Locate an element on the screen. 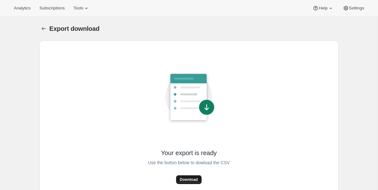 This screenshot has width=378, height=190. button: Tools is located at coordinates (81, 8).